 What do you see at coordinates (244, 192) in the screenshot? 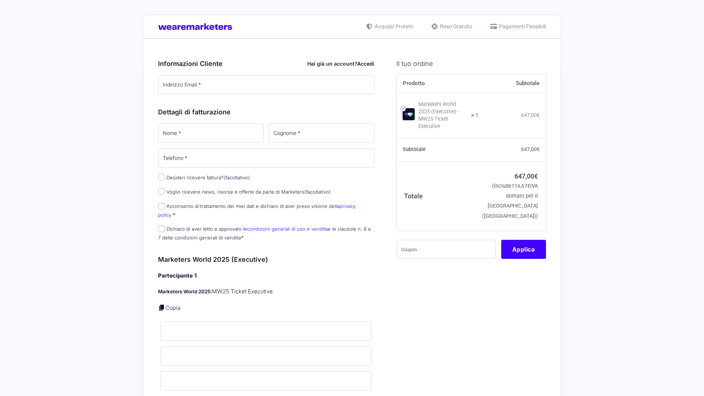
I see `label: Voglio ricevere news, risorse e offerte da parte di Marketers` at bounding box center [244, 192].